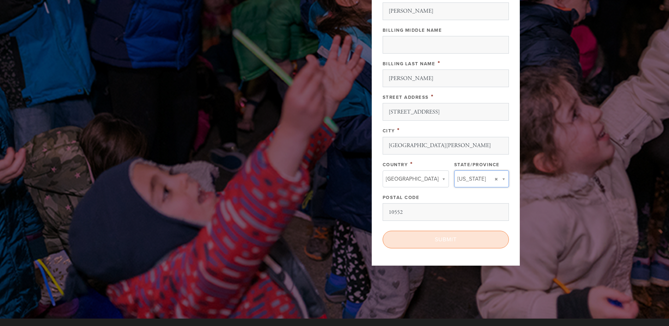  Describe the element at coordinates (401, 198) in the screenshot. I see `label: Postal Code` at that location.